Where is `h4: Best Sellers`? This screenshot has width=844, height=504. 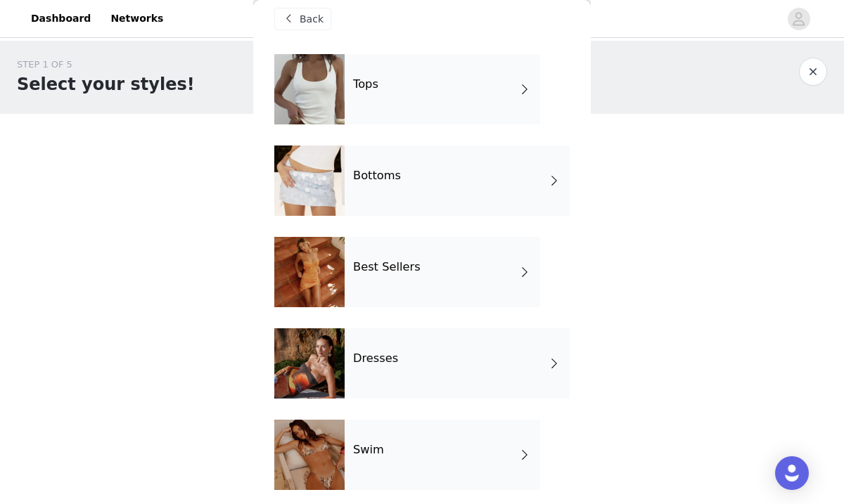 h4: Best Sellers is located at coordinates (387, 267).